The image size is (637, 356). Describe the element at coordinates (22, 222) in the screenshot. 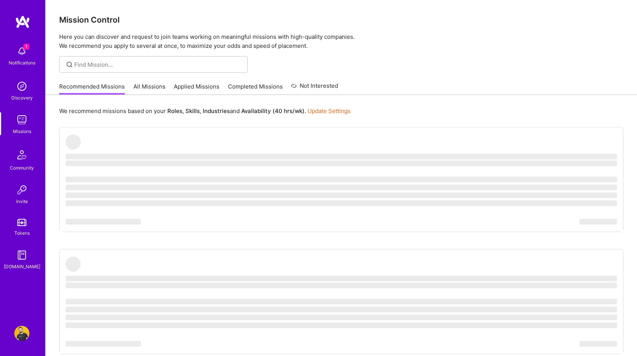

I see `img: tokens` at that location.